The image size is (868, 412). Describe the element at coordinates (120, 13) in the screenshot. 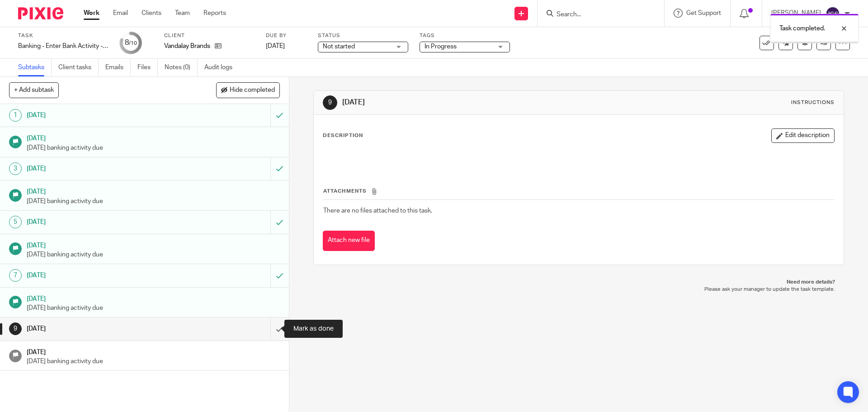

I see `a: Email` at that location.